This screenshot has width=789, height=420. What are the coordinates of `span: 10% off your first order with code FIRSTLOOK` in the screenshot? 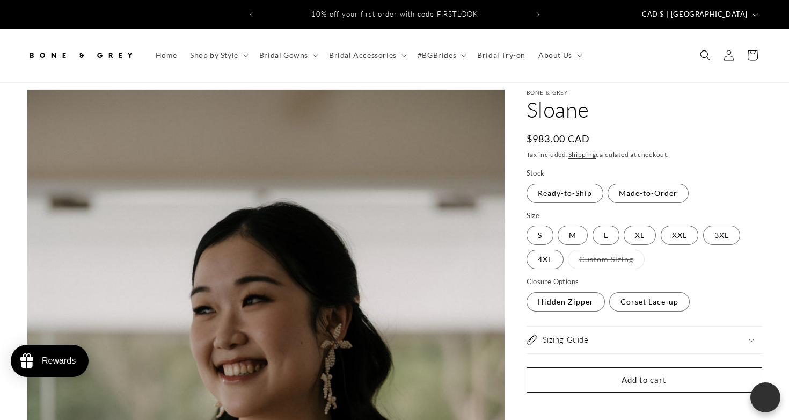 It's located at (395, 14).